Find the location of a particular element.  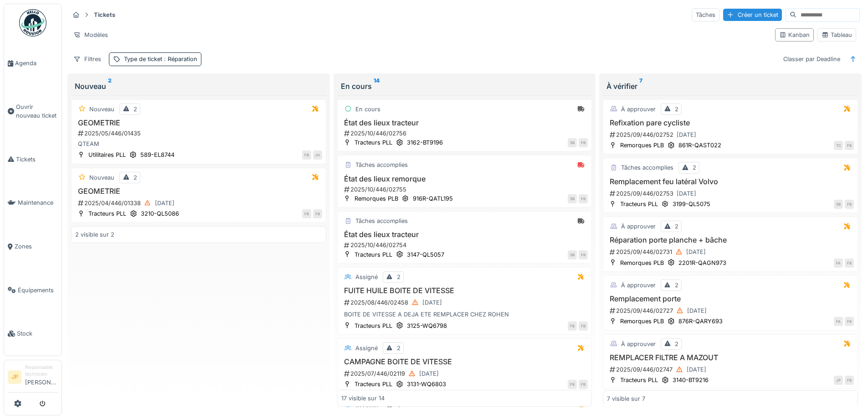

div: 589-EL8744 is located at coordinates (157, 155).